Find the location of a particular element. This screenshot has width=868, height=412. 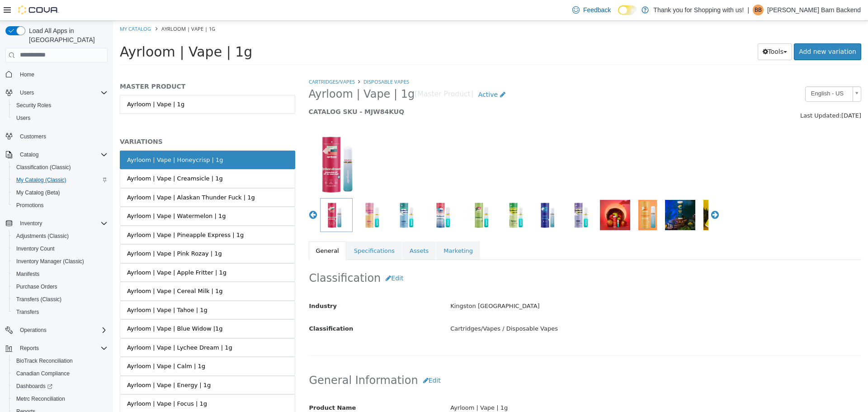

a: My Catalog (Beta) is located at coordinates (38, 192).